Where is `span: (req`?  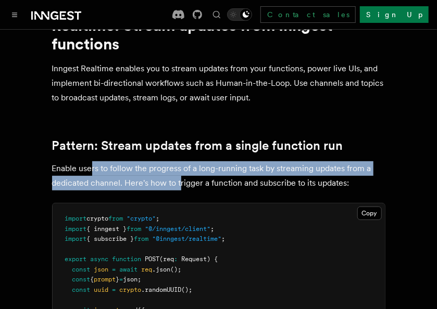 span: (req is located at coordinates (167, 259).